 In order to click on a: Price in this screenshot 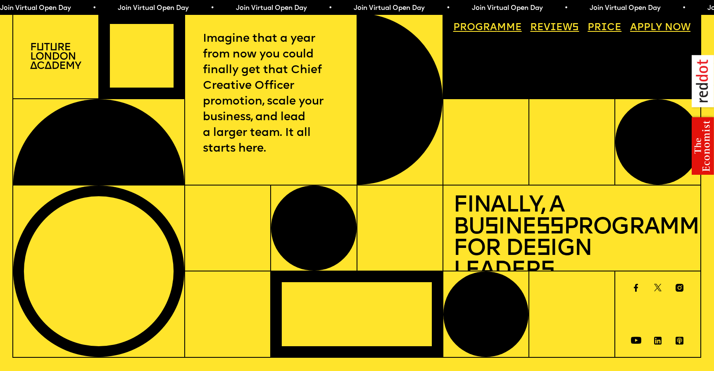, I will do `click(604, 28)`.